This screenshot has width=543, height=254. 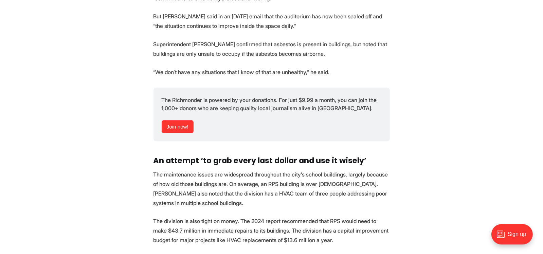 I want to click on p: The division is also tight on money. The 2024 report recommended that RPS would need to make $43...., so click(x=272, y=230).